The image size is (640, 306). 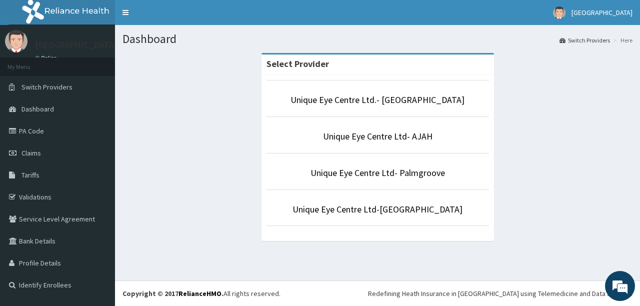 I want to click on li: Here, so click(x=622, y=40).